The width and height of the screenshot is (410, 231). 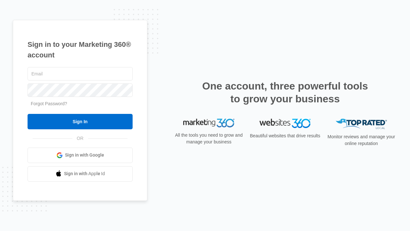 I want to click on h2: One account, three powerful tools to grow your business, so click(x=285, y=92).